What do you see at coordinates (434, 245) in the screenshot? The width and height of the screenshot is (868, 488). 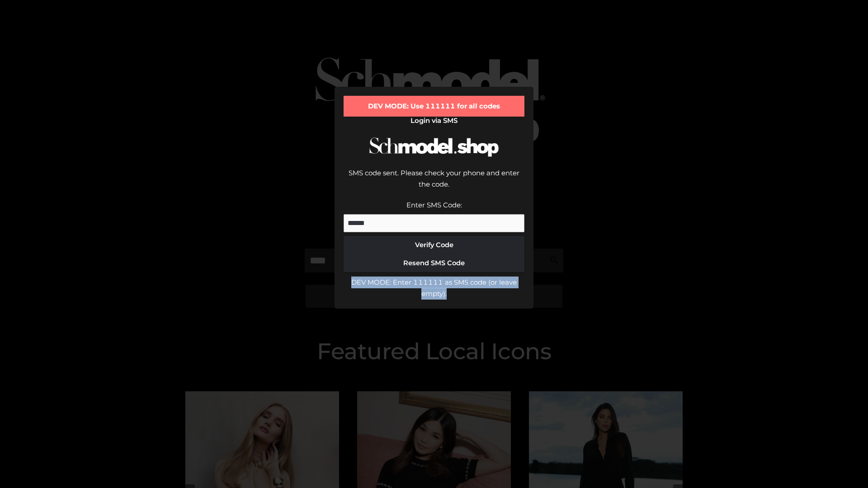 I see `button: Verify Code` at bounding box center [434, 245].